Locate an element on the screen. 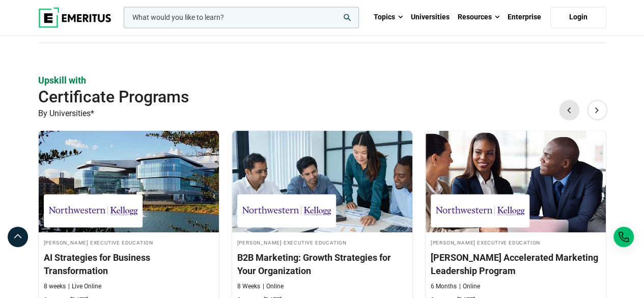  p: By Universities* is located at coordinates (322, 113).